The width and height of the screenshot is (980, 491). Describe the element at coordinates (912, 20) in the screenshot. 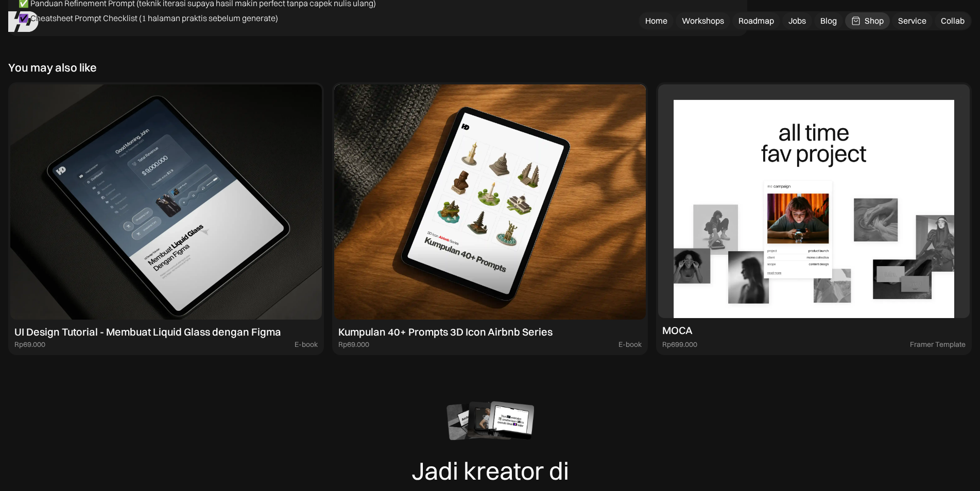

I see `div: Service` at that location.